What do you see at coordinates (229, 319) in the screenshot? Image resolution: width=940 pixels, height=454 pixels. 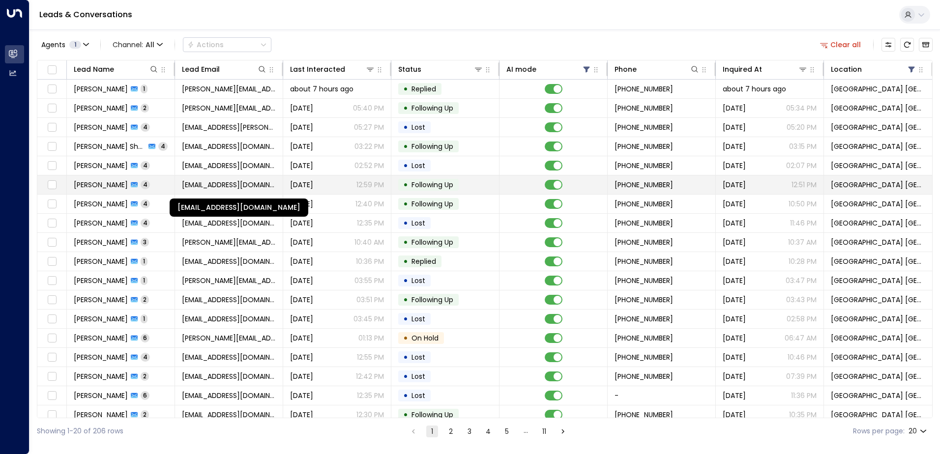 I see `span: saabayasmille@gmail.com` at bounding box center [229, 319].